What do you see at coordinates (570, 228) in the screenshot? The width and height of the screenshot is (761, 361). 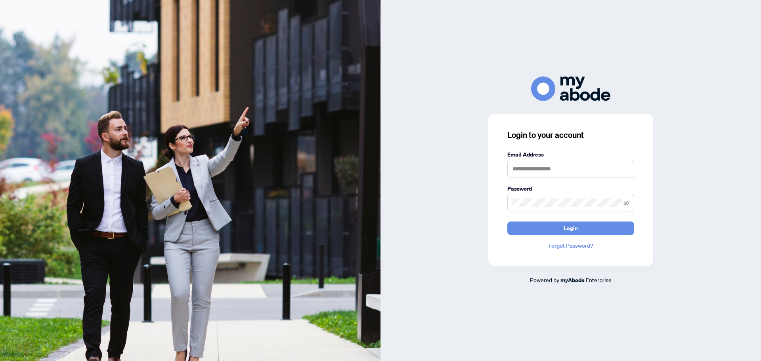 I see `button: Login` at bounding box center [570, 228].